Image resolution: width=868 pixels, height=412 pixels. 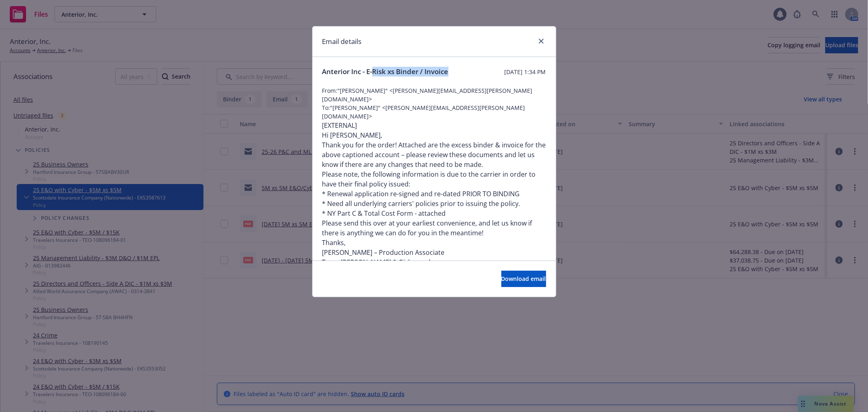 I want to click on button: Download email, so click(x=524, y=278).